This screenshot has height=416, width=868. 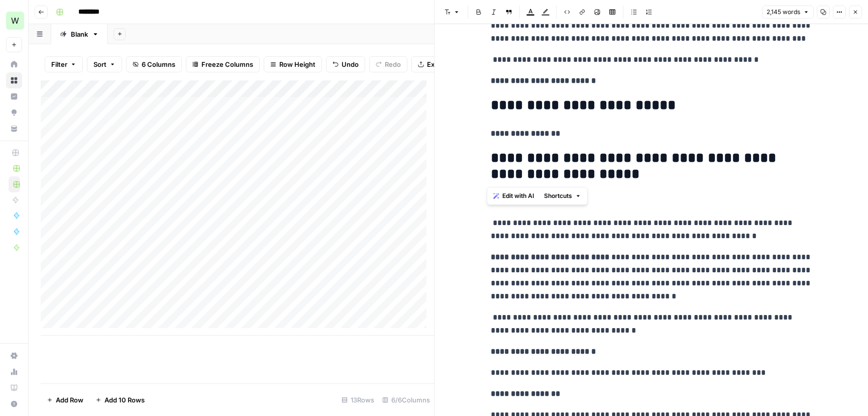 I want to click on button: Sort, so click(x=104, y=64).